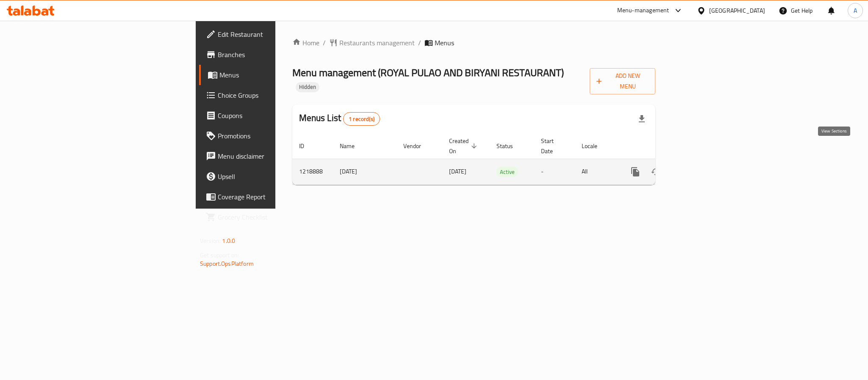 The height and width of the screenshot is (380, 868). What do you see at coordinates (855, 10) in the screenshot?
I see `span: A` at bounding box center [855, 10].